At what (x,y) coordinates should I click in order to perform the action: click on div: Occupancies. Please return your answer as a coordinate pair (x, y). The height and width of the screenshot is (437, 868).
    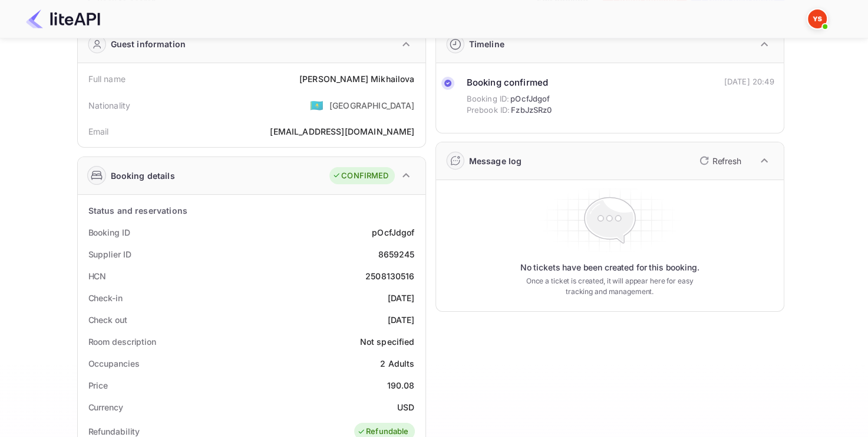
    Looking at the image, I should click on (113, 363).